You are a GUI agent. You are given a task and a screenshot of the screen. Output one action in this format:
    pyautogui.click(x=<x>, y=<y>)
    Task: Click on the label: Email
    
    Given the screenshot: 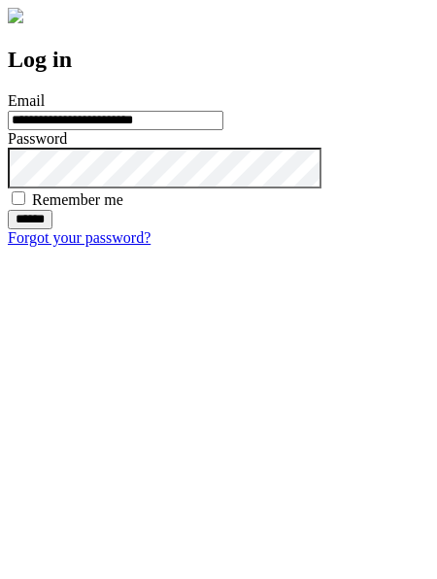 What is the action you would take?
    pyautogui.click(x=26, y=100)
    